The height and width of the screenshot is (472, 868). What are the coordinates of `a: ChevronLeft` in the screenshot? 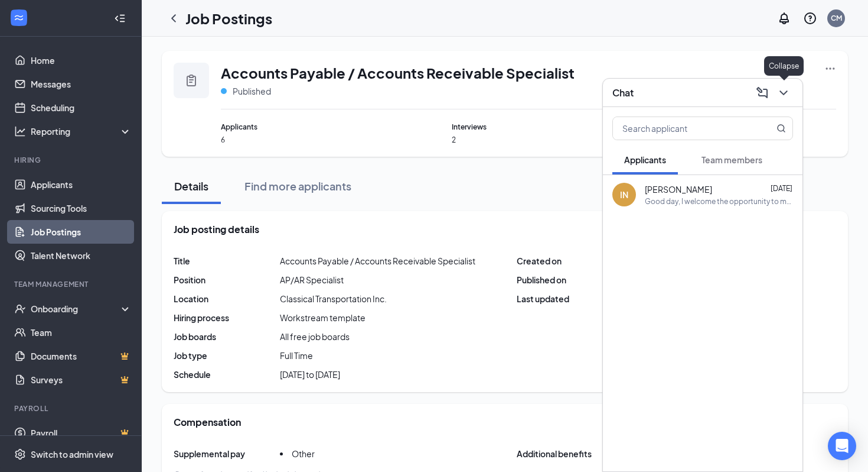 It's located at (174, 18).